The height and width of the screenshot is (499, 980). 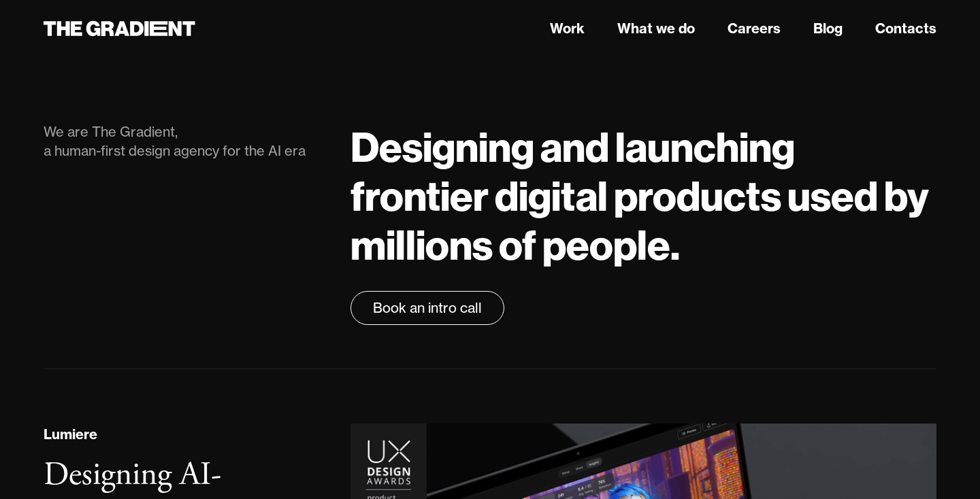 I want to click on a: What we do, so click(x=656, y=29).